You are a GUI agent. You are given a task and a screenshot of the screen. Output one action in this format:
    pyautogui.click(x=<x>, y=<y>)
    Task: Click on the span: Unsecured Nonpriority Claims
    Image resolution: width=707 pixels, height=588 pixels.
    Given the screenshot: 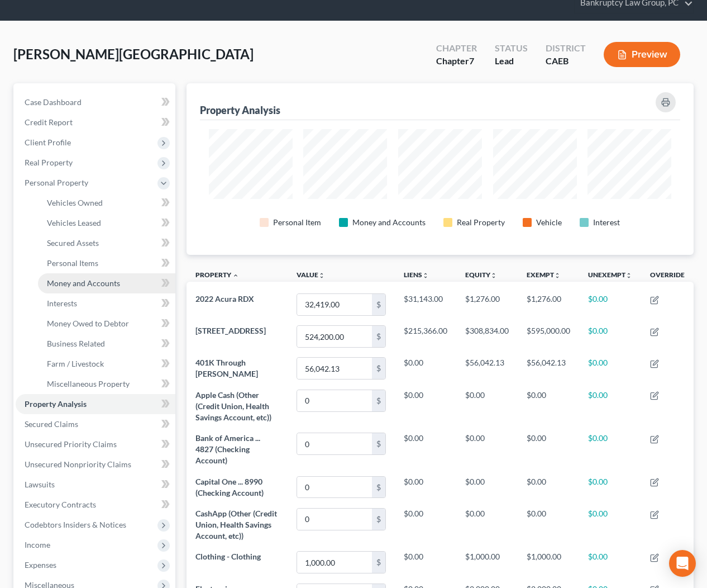 What is the action you would take?
    pyautogui.click(x=78, y=463)
    